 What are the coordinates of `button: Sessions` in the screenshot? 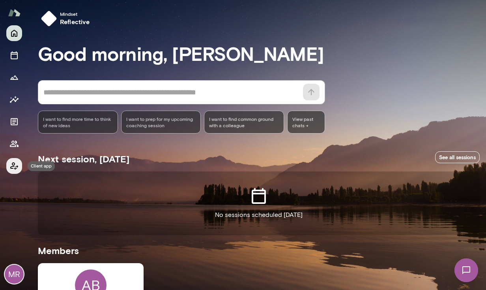 It's located at (14, 55).